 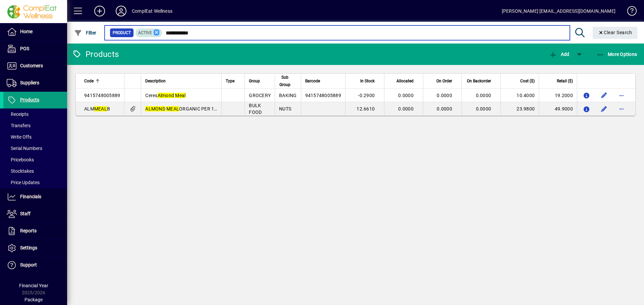 What do you see at coordinates (96, 109) in the screenshot?
I see `span: ALM B` at bounding box center [96, 109].